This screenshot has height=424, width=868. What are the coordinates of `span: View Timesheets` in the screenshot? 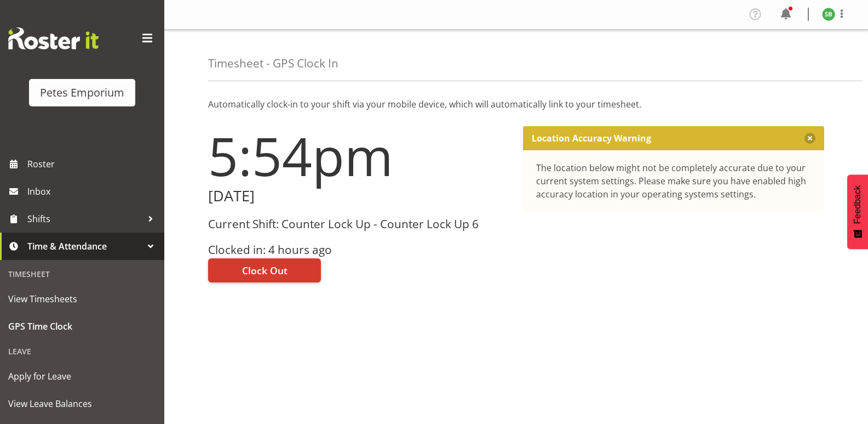 It's located at (82, 298).